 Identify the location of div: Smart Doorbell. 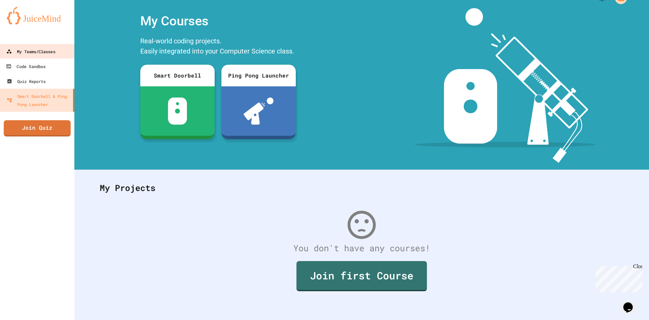
(178, 75).